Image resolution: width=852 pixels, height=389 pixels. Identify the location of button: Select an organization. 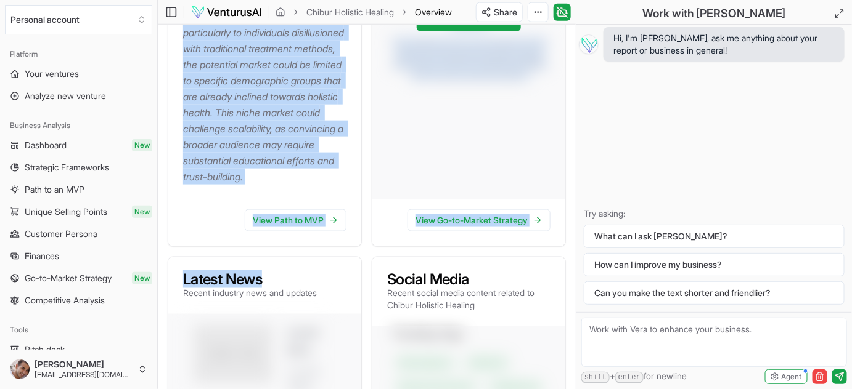
(78, 20).